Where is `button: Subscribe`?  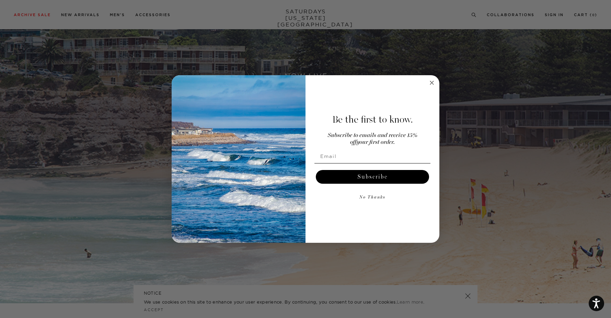
button: Subscribe is located at coordinates (372, 177).